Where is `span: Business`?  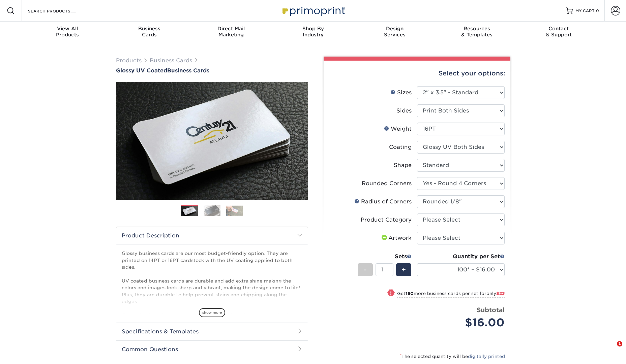
span: Business is located at coordinates (149, 29).